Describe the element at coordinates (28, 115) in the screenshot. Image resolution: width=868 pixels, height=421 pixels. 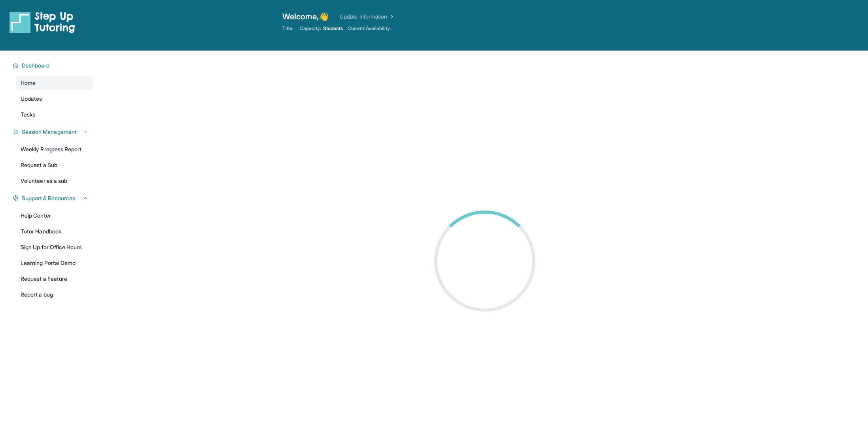
I see `span: Tasks` at that location.